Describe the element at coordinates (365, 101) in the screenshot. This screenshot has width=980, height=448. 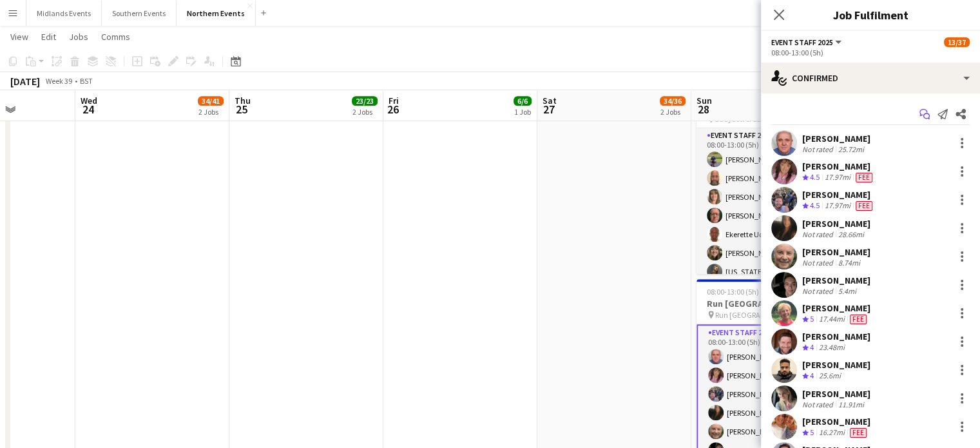
I see `span: 23/23` at that location.